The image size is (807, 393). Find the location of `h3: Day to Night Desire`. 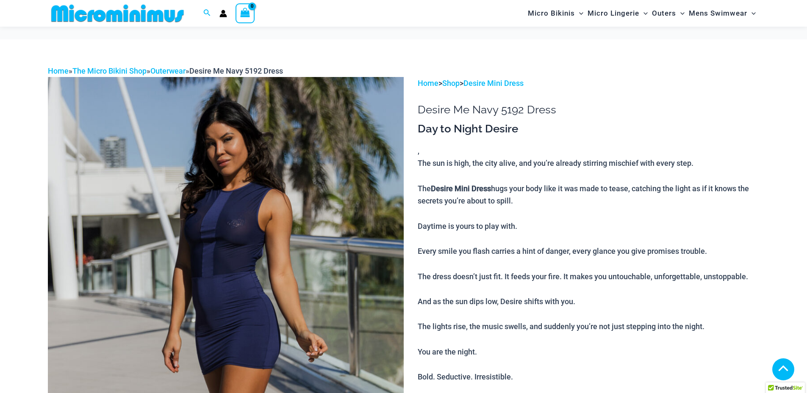

h3: Day to Night Desire is located at coordinates (588, 129).